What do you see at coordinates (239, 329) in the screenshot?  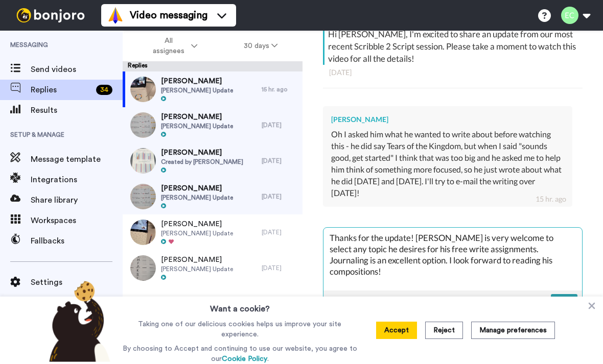 I see `p: Taking one of our delicious cookies helps us improve your site experience.` at bounding box center [239, 329].